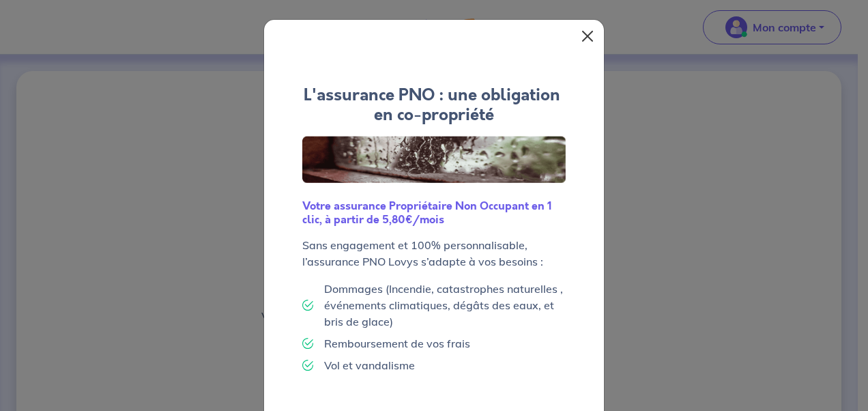 The image size is (868, 411). What do you see at coordinates (369, 365) in the screenshot?
I see `p: Vol et vandalisme` at bounding box center [369, 365].